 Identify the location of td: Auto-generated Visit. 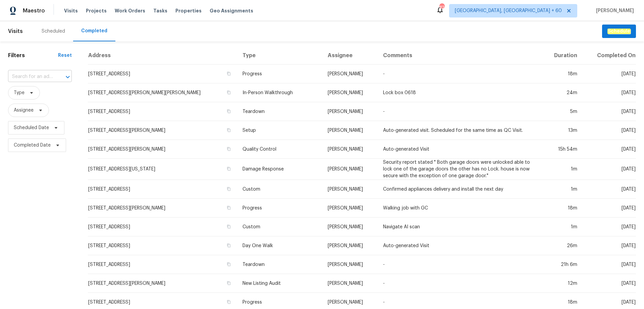
(460, 149).